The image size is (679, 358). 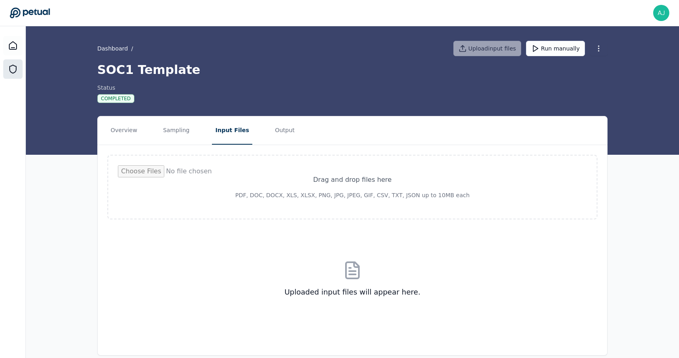 What do you see at coordinates (556, 48) in the screenshot?
I see `button: Run manually` at bounding box center [556, 48].